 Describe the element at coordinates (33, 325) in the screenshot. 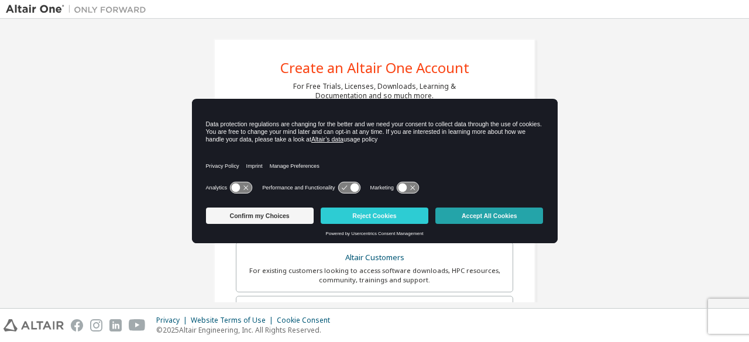

I see `img: altair_logo.svg` at that location.